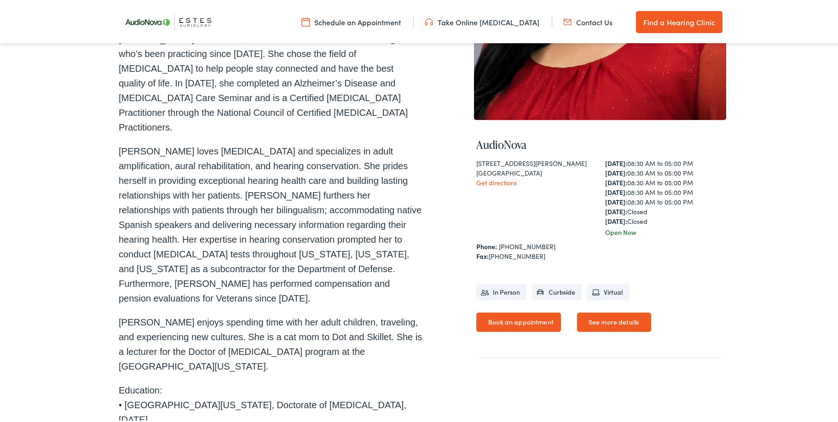  Describe the element at coordinates (664, 231) in the screenshot. I see `div: Open Now` at that location.